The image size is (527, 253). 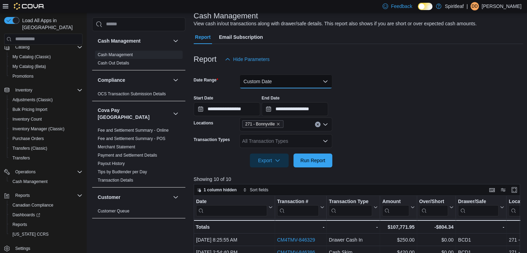 What do you see at coordinates (398, 227) in the screenshot?
I see `div: $107,771.95` at bounding box center [398, 227].